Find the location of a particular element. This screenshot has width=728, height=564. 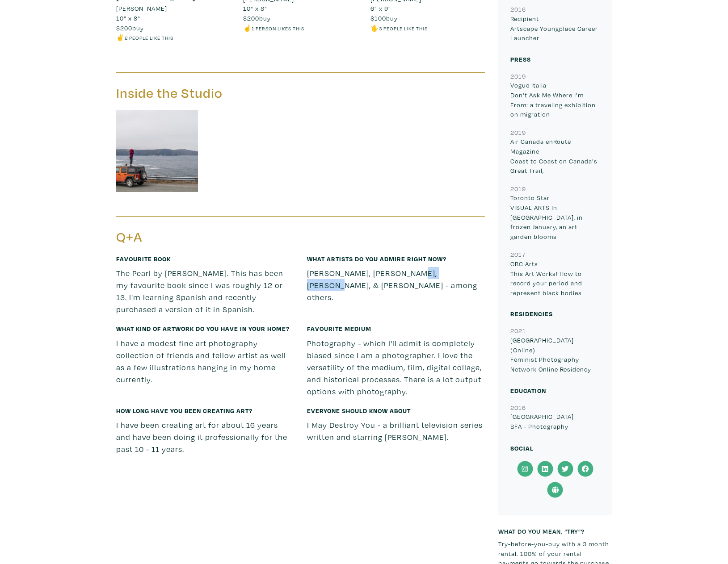

small: What kind of artwork do you have in your home? is located at coordinates (203, 328).